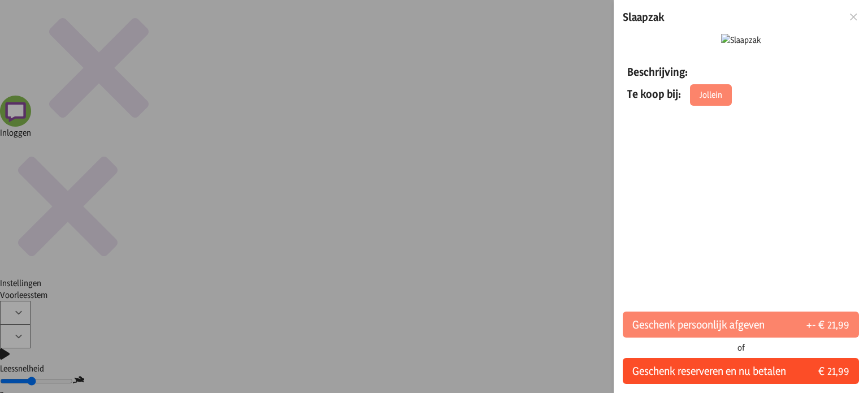 This screenshot has height=393, width=868. Describe the element at coordinates (654, 94) in the screenshot. I see `span: Te koop bij:` at that location.